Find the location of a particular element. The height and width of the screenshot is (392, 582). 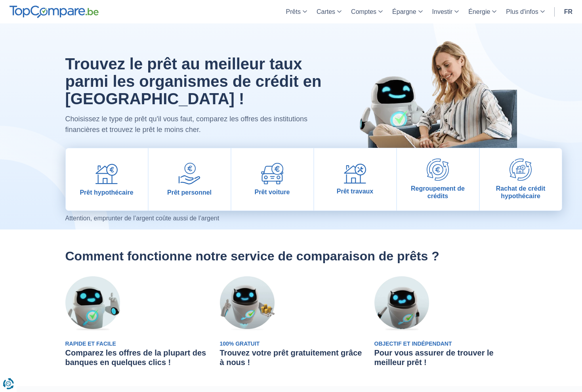

span: Prêt voiture is located at coordinates (272, 192).